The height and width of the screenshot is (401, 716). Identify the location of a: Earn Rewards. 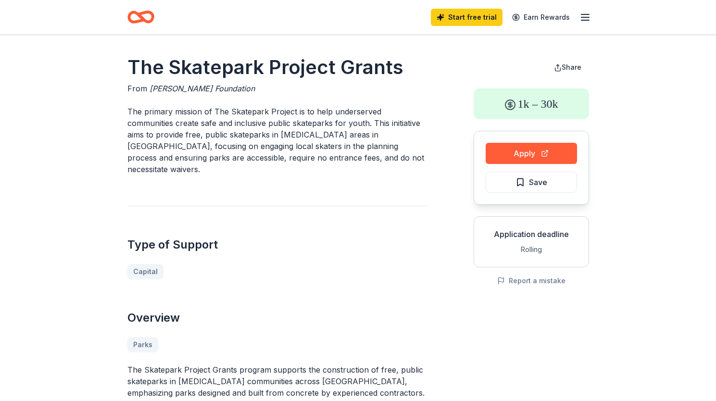
(541, 17).